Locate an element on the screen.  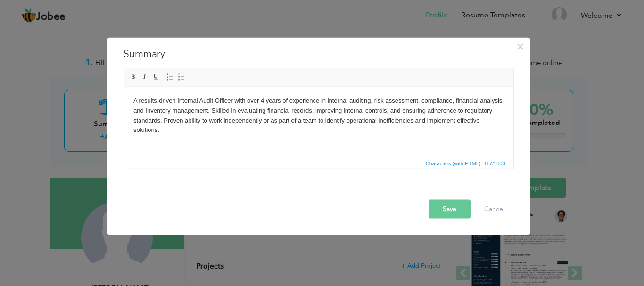
div: Statistics is located at coordinates (465, 163).